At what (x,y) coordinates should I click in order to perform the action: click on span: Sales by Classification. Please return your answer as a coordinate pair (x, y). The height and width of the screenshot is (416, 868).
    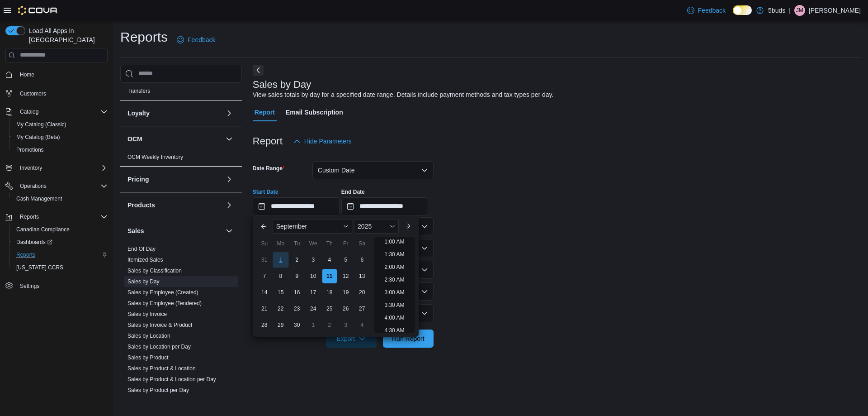
    Looking at the image, I should click on (155, 270).